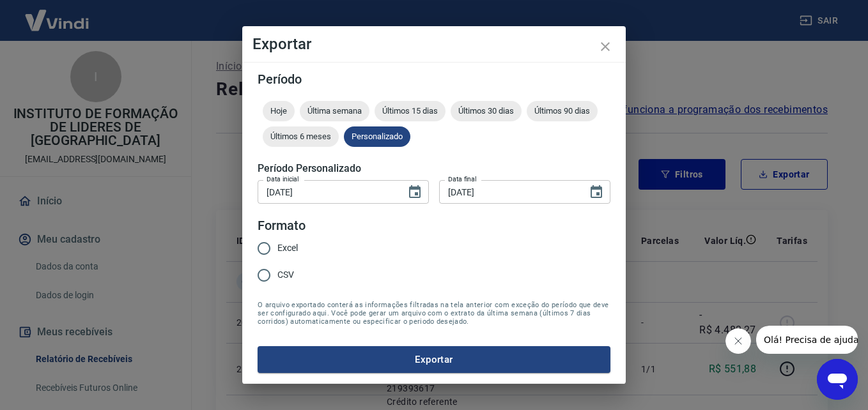 This screenshot has height=410, width=868. I want to click on span: Últimos 6 meses, so click(301, 136).